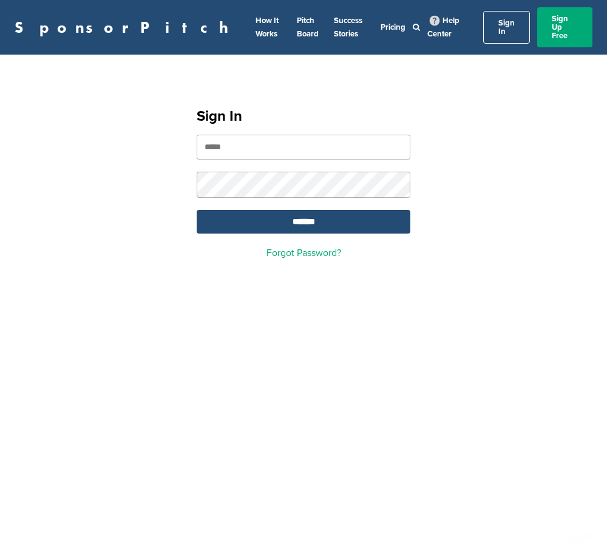  Describe the element at coordinates (303, 253) in the screenshot. I see `a: Forgot Password?` at that location.